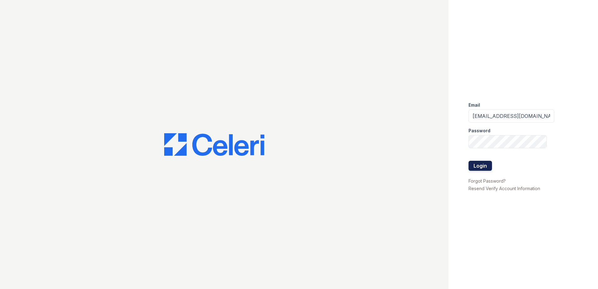 This screenshot has height=289, width=598. What do you see at coordinates (214, 145) in the screenshot?
I see `img: CE_Logo_Blue-a8612792a0a2168367f1c8372b55b34899dd931a85d93a1a3d3e32e68fde9ad4.png` at bounding box center [214, 145].